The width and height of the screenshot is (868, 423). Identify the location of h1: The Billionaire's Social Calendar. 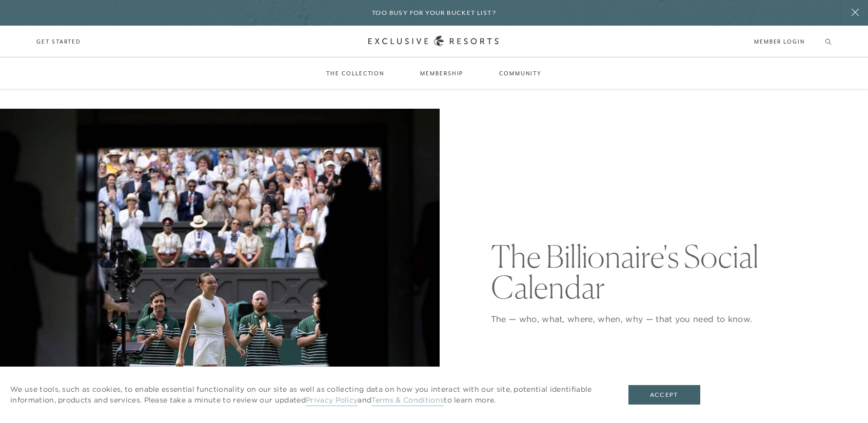
(661, 271).